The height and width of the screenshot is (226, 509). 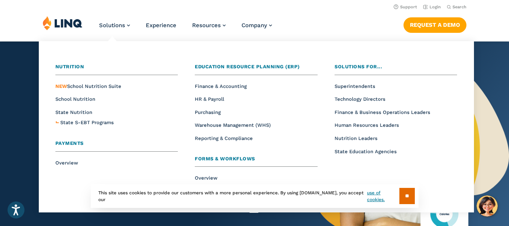 What do you see at coordinates (62, 23) in the screenshot?
I see `img: LINQ | K‑12 Software` at bounding box center [62, 23].